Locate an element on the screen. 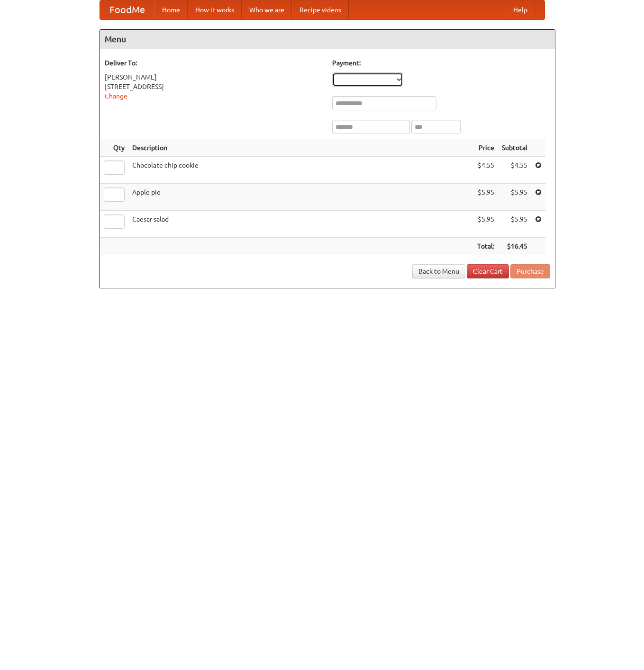 Image resolution: width=644 pixels, height=670 pixels. th: Description is located at coordinates (301, 147).